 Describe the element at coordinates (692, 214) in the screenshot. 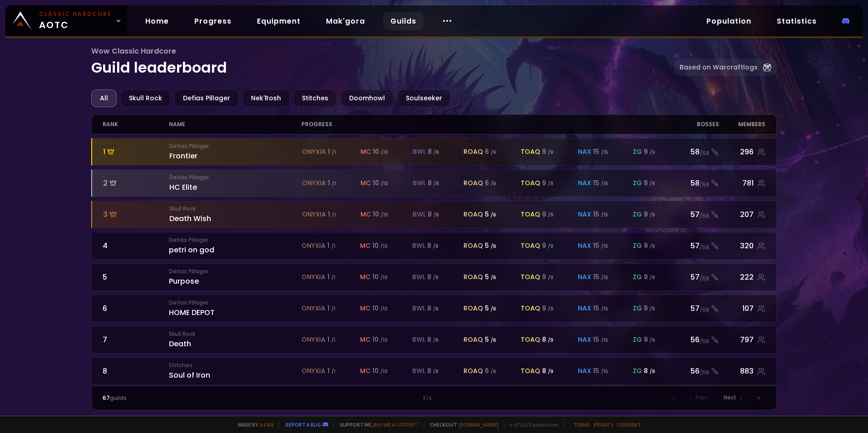

I see `div: 57` at that location.